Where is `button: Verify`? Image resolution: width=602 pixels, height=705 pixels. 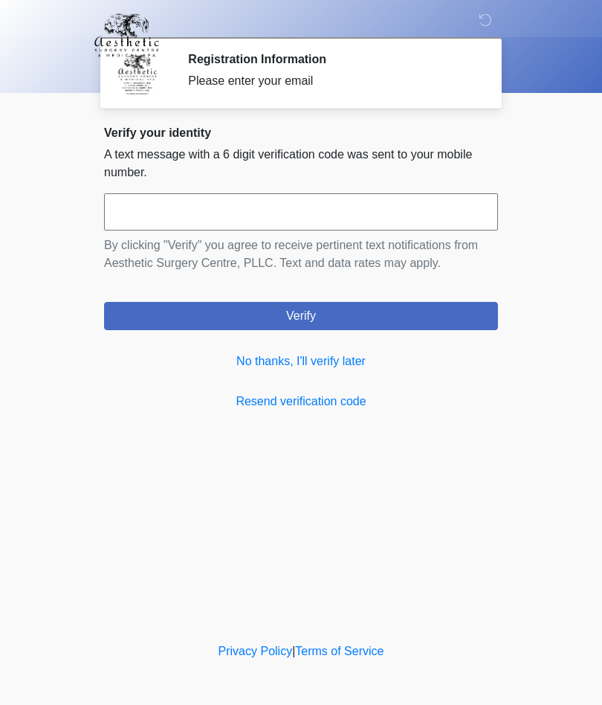
button: Verify is located at coordinates (301, 316).